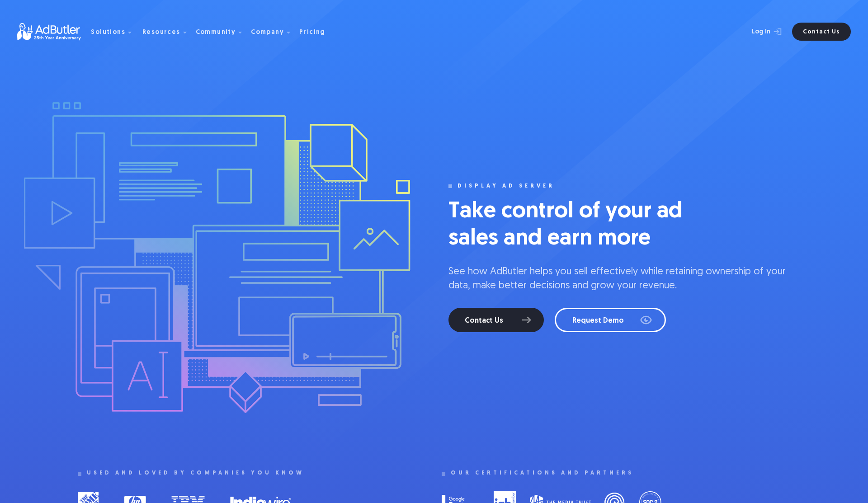 This screenshot has width=868, height=503. What do you see at coordinates (620, 279) in the screenshot?
I see `p: See how AdButler helps you sell effectively while retaining ownership of your data, make better d...` at bounding box center [620, 279].